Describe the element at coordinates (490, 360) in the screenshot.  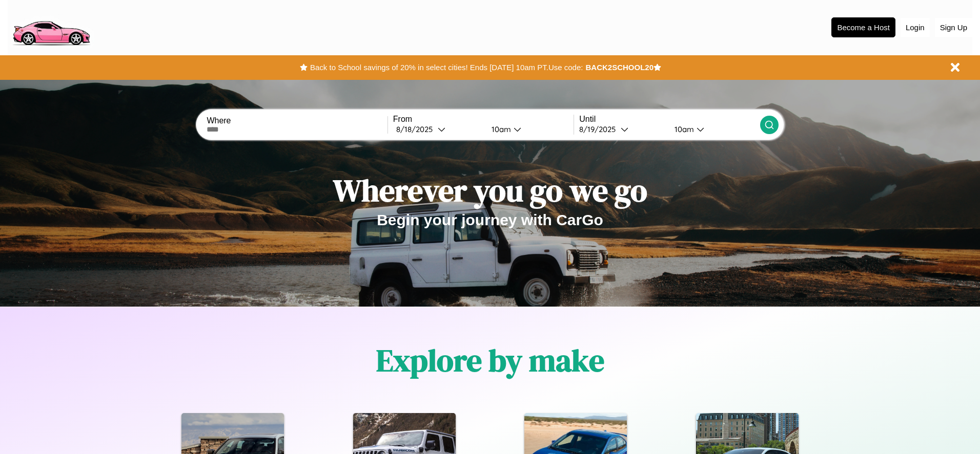
I see `h1: Explore by make` at that location.